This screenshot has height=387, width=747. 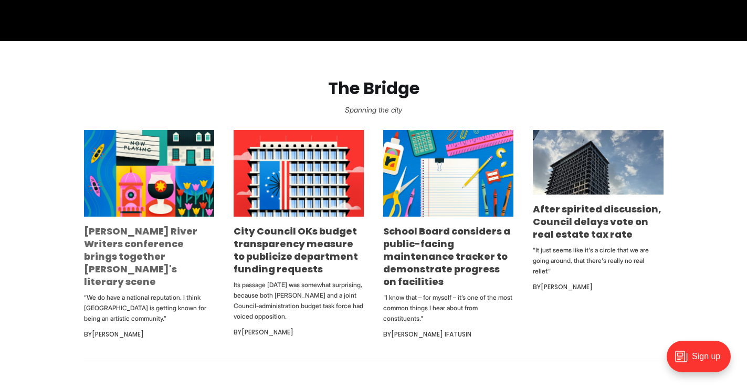 What do you see at coordinates (598, 260) in the screenshot?
I see `p: "It just seems like it's a circle that we are going around, that there's really no real relief."` at bounding box center [598, 260].